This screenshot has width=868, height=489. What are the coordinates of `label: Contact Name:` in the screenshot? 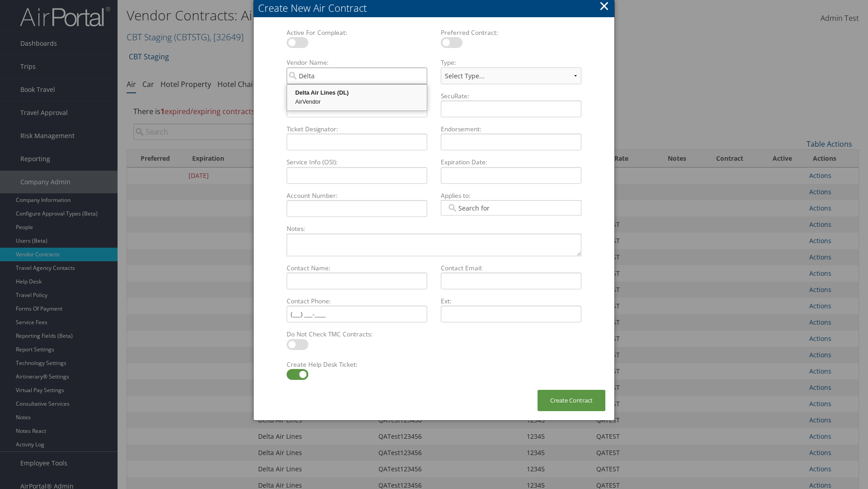 It's located at (357, 268).